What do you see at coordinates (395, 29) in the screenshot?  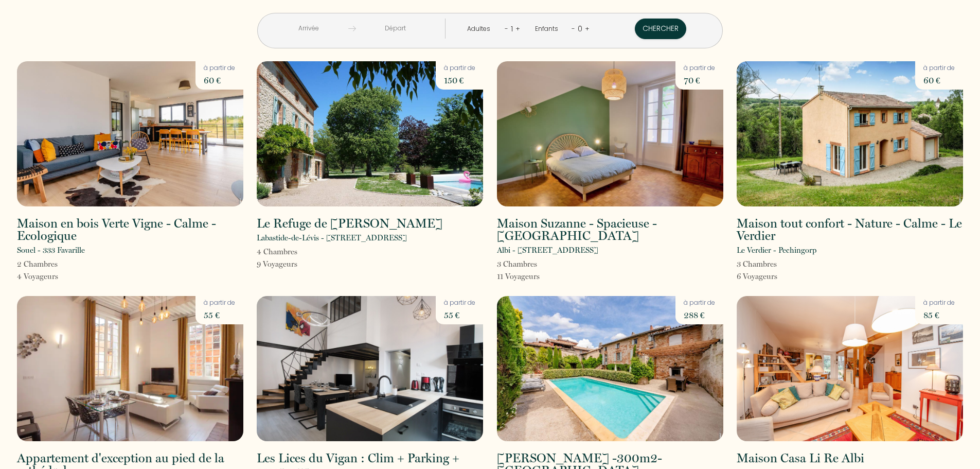 I see `input: Départ` at bounding box center [395, 29].